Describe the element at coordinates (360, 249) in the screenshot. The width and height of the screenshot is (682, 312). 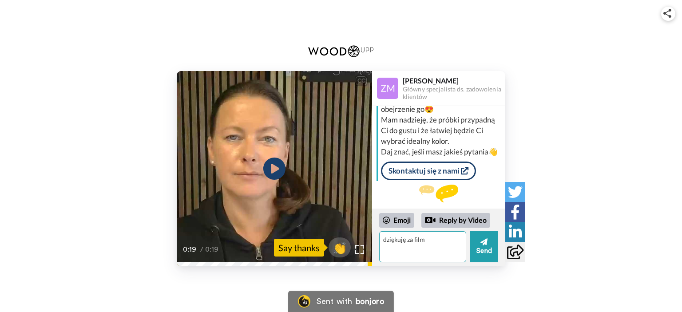
I see `img: Full screen` at that location.